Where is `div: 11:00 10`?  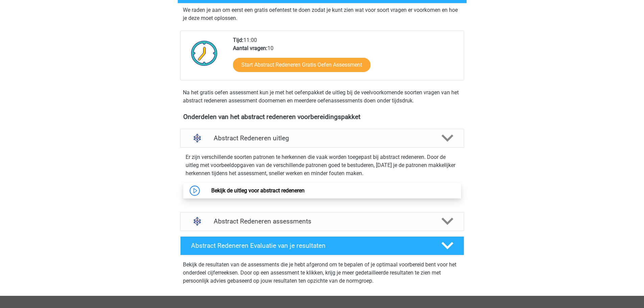 div: 11:00 10 is located at coordinates (346, 58).